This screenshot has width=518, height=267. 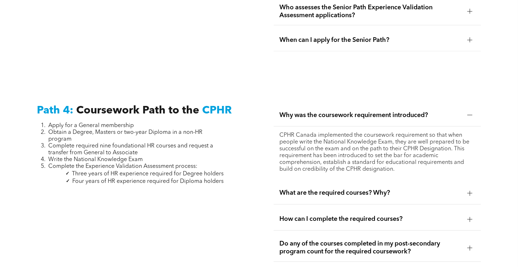 What do you see at coordinates (96, 160) in the screenshot?
I see `span: Write the National Knowledge Exam` at bounding box center [96, 160].